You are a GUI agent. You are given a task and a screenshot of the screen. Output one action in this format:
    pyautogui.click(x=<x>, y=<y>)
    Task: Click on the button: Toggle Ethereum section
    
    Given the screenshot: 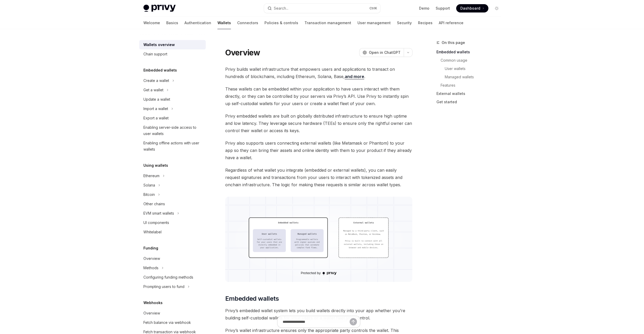 What is the action you would take?
    pyautogui.click(x=173, y=176)
    